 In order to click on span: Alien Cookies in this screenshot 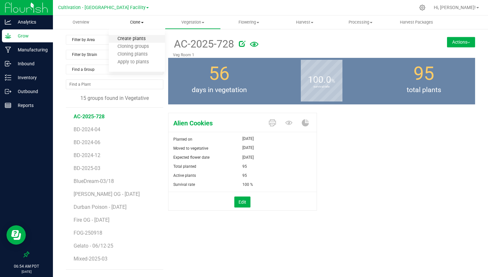, I will do `click(216, 123)`.